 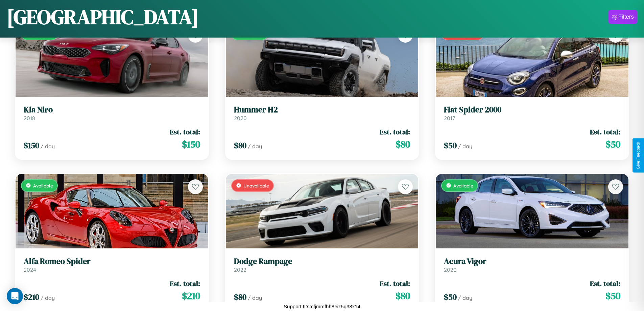 I want to click on span: 2017, so click(x=449, y=118).